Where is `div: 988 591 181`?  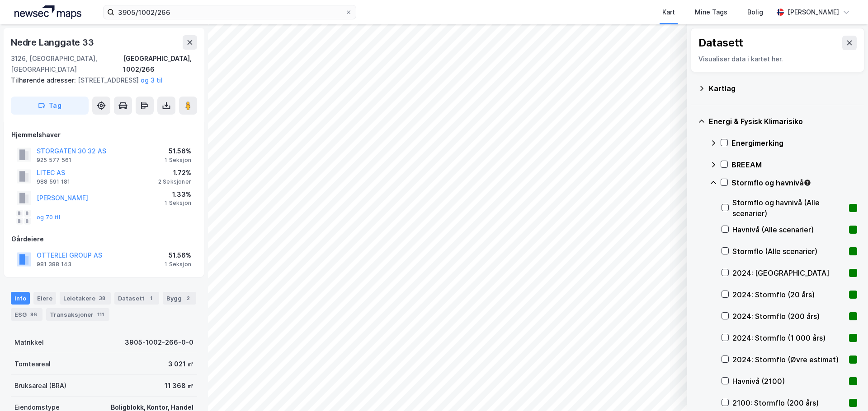
div: 988 591 181 is located at coordinates (53, 182).